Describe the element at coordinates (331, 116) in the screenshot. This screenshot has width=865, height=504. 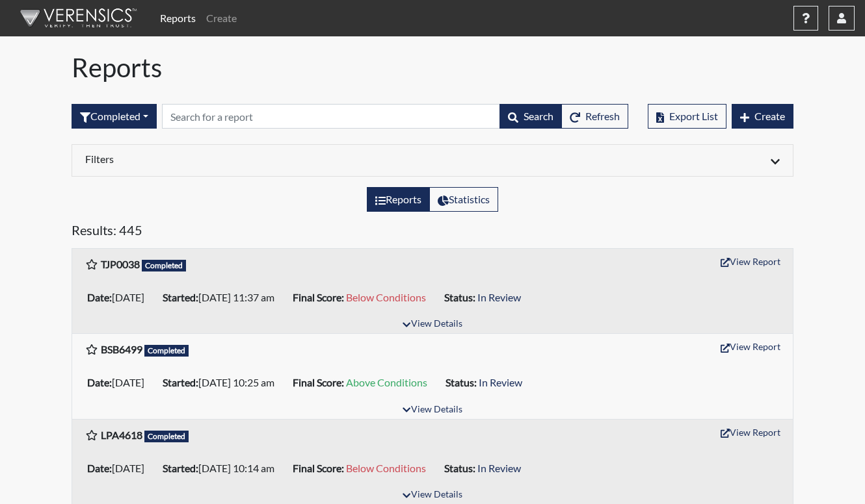
I see `input: Search by Registration ID, Interview Number, or Investigation Name.` at that location.